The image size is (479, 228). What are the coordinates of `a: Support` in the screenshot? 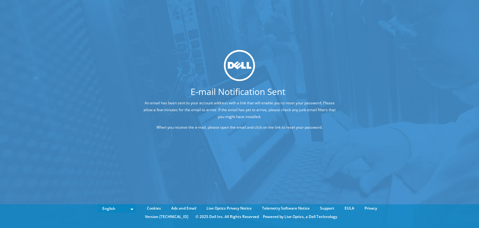 It's located at (327, 208).